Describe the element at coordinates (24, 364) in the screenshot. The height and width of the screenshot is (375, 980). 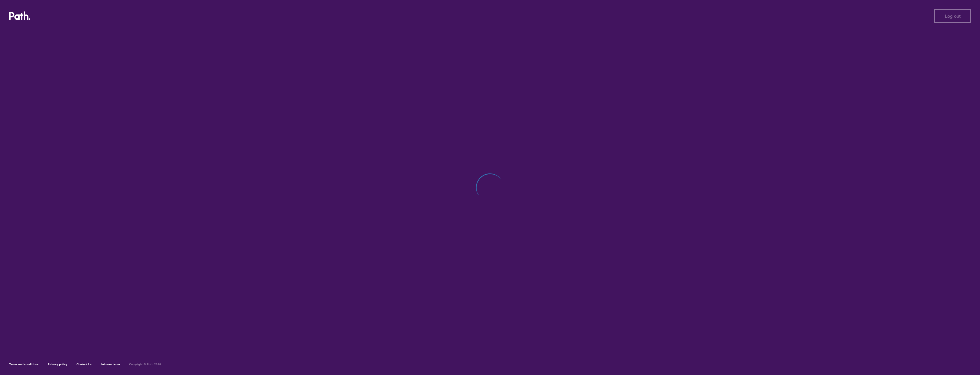
I see `a: Terms and conditions` at that location.